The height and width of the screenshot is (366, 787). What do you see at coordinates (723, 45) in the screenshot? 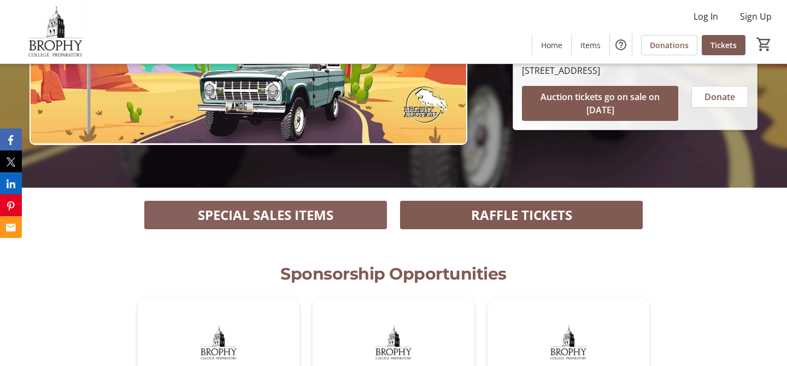
I see `a: Tickets` at bounding box center [723, 45].